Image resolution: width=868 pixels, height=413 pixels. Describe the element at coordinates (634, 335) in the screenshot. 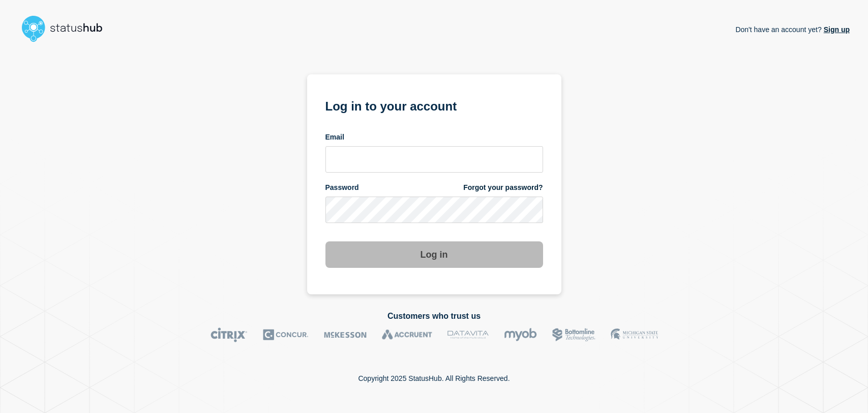

I see `img: MSU logo` at that location.